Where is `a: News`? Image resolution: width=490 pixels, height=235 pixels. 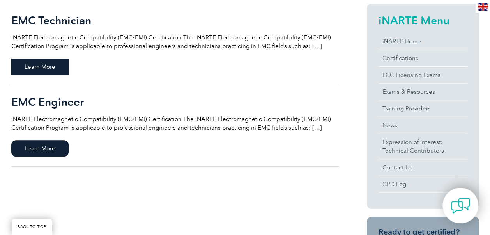
a: News is located at coordinates (423, 125).